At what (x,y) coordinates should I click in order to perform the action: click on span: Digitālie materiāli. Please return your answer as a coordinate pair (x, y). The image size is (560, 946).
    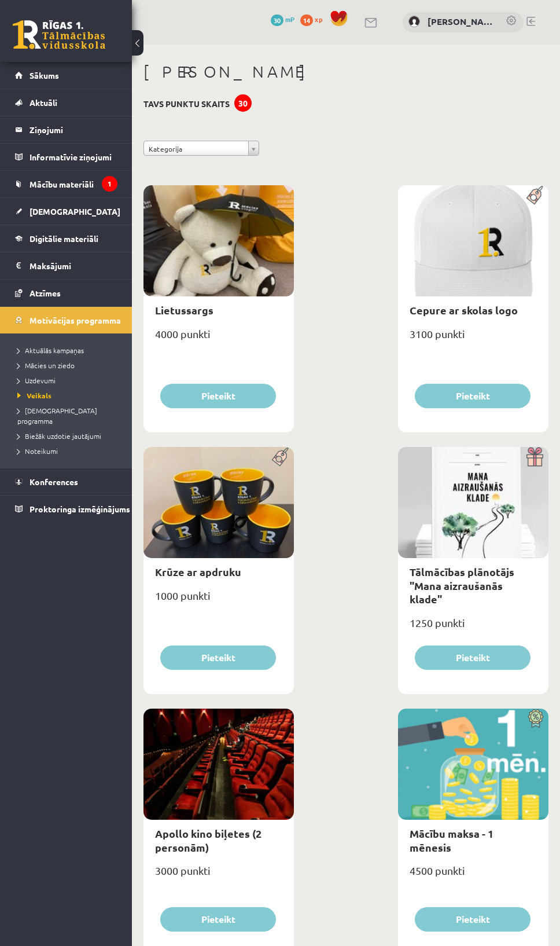
    Looking at the image, I should click on (64, 238).